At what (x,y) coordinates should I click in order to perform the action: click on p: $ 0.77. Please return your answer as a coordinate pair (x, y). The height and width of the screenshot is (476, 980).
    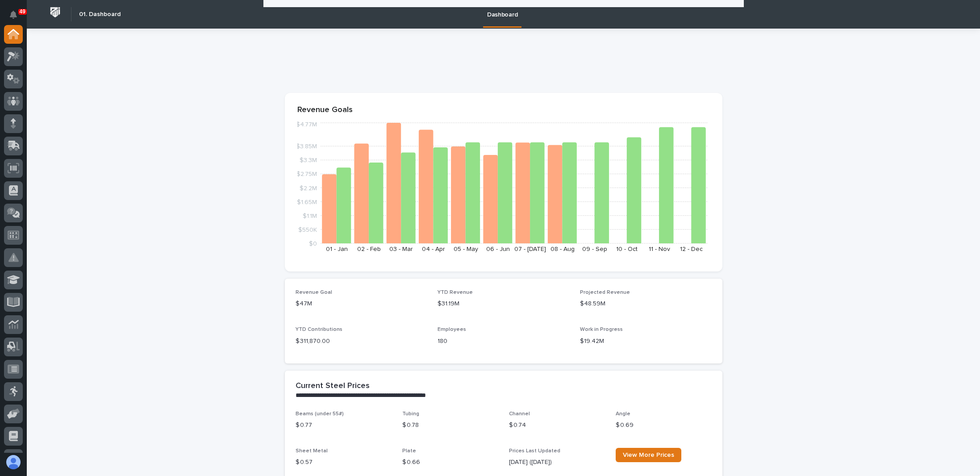
    Looking at the image, I should click on (343, 425).